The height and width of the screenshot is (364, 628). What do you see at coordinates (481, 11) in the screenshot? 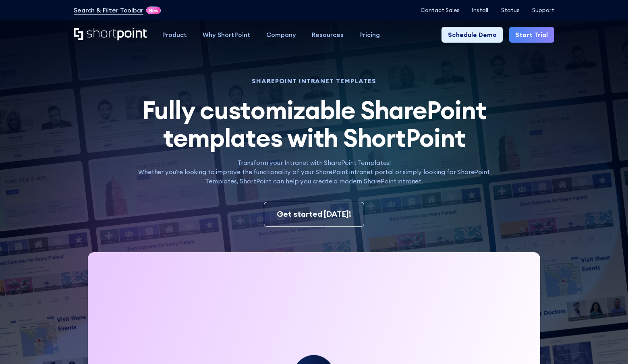
I see `p: Install` at bounding box center [481, 11].